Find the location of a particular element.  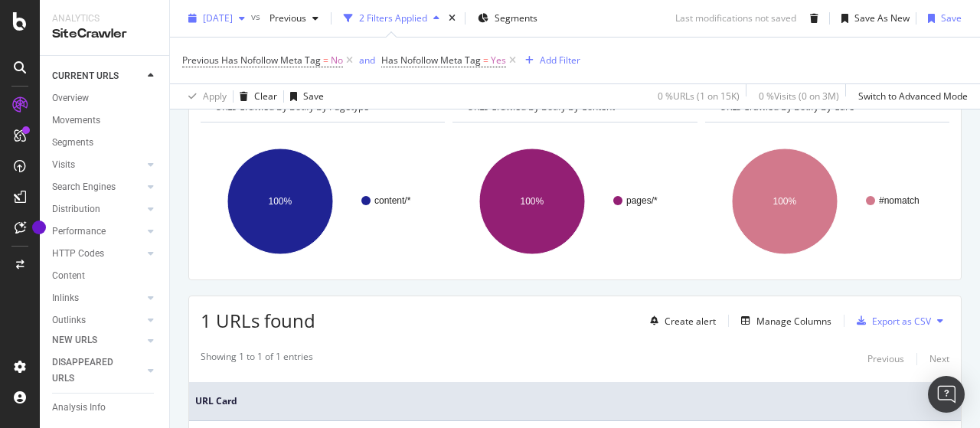

span: URLs Crawled By Botify By content is located at coordinates (541, 106).